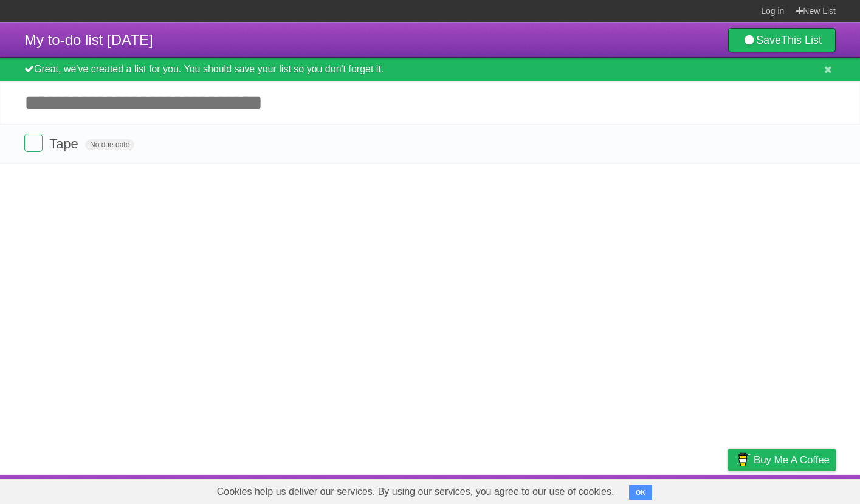 Image resolution: width=860 pixels, height=504 pixels. Describe the element at coordinates (641, 492) in the screenshot. I see `button: OK` at that location.